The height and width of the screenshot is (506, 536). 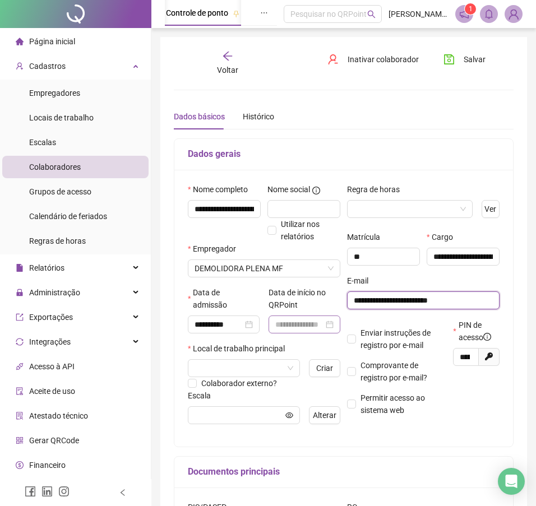 What do you see at coordinates (464, 59) in the screenshot?
I see `button: Salvar` at bounding box center [464, 59].